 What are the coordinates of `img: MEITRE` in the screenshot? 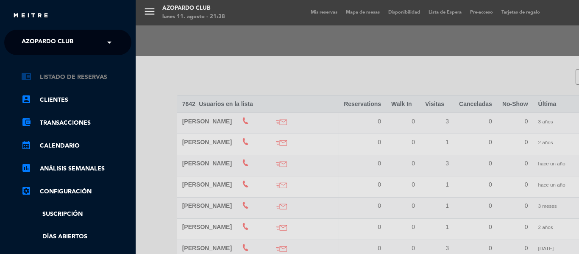 It's located at (31, 16).